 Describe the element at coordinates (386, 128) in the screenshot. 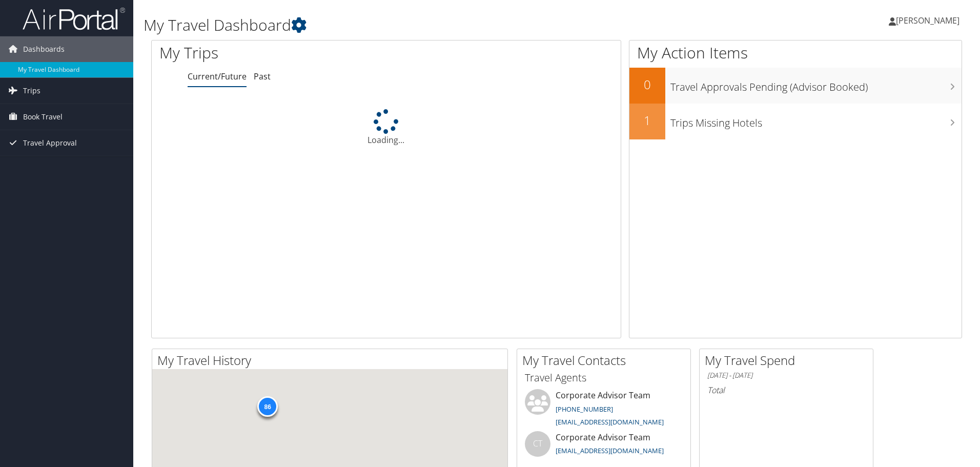

I see `div: Loading...` at that location.